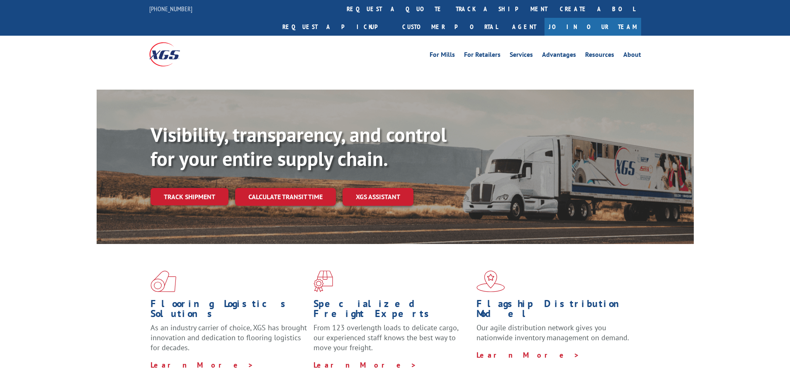 The height and width of the screenshot is (378, 790). What do you see at coordinates (559, 56) in the screenshot?
I see `a: Advantages` at bounding box center [559, 56].